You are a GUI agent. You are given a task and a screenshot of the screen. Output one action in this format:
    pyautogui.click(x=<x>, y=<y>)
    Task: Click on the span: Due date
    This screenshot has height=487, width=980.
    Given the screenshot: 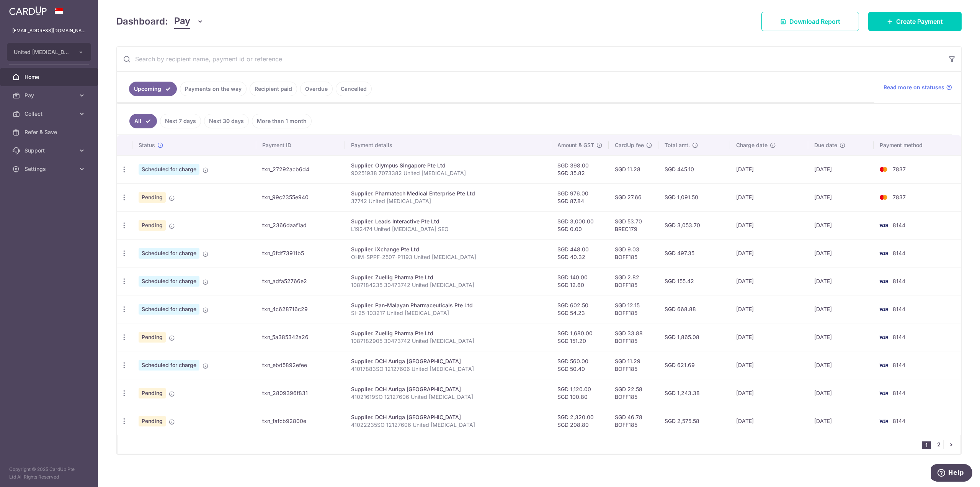 What is the action you would take?
    pyautogui.click(x=826, y=145)
    